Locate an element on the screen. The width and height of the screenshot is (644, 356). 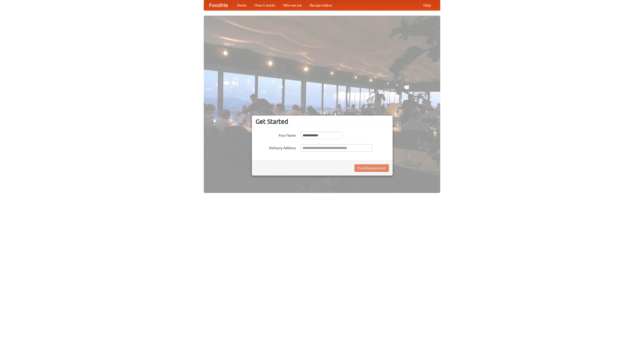
label: Your Name is located at coordinates (276, 135).